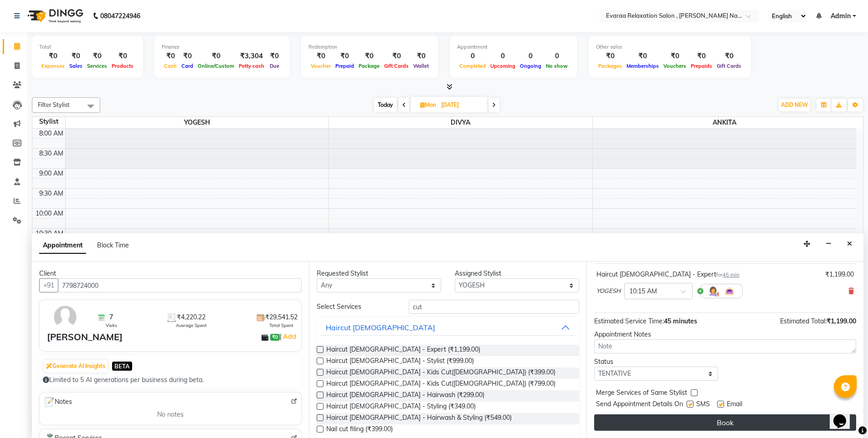  I want to click on span: Block Time, so click(113, 245).